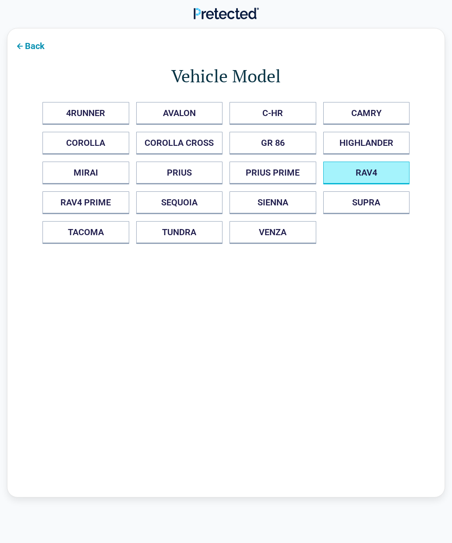 Image resolution: width=452 pixels, height=543 pixels. Describe the element at coordinates (86, 173) in the screenshot. I see `button: MIRAI` at that location.